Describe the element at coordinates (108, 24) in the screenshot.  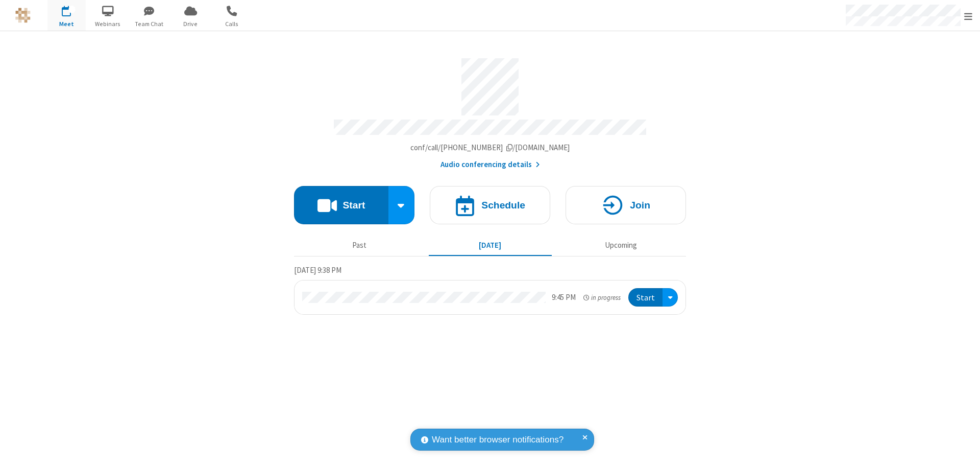
I see `span: Webinars` at that location.